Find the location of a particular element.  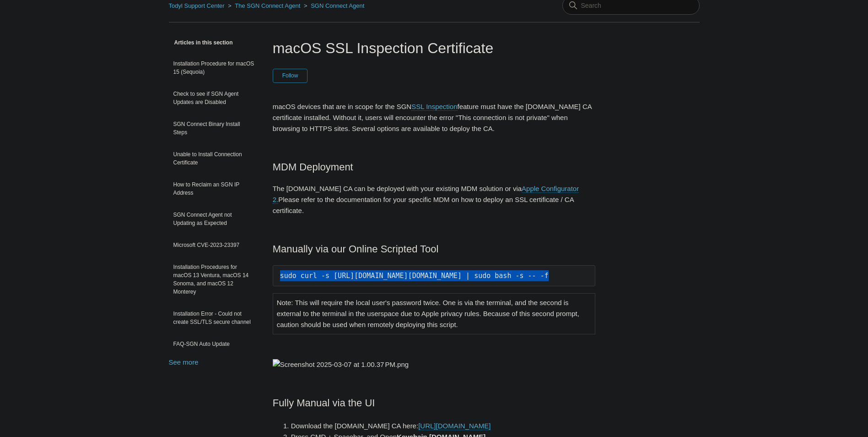

a: Installation Procedure for macOS 15 (Sequoia) is located at coordinates (214, 68).